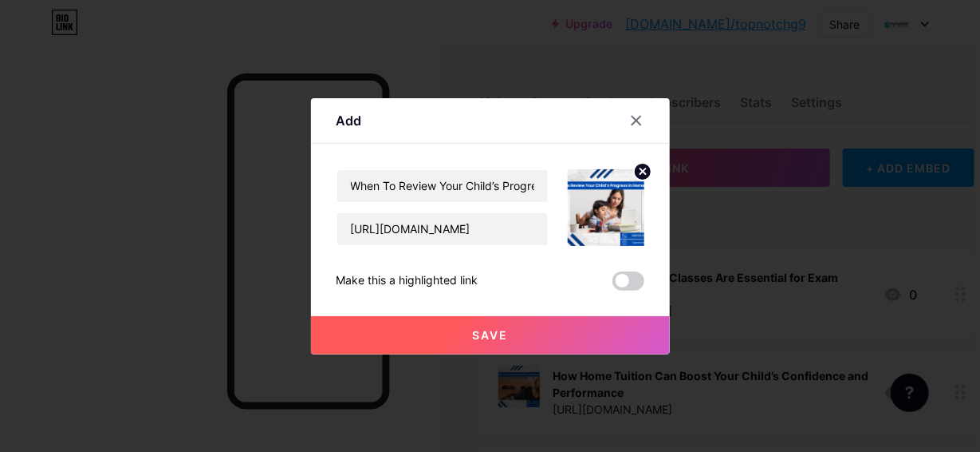 The height and width of the screenshot is (452, 980). Describe the element at coordinates (407, 280) in the screenshot. I see `div: Make this a highlighted link` at that location.